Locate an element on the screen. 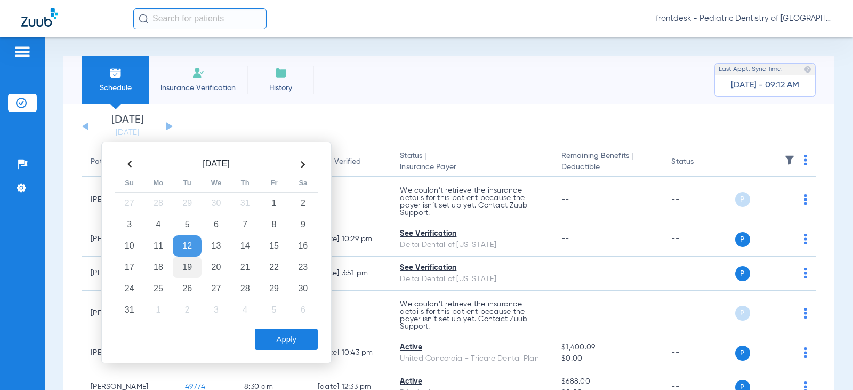 This screenshot has height=390, width=853. span: Schedule is located at coordinates (115, 88).